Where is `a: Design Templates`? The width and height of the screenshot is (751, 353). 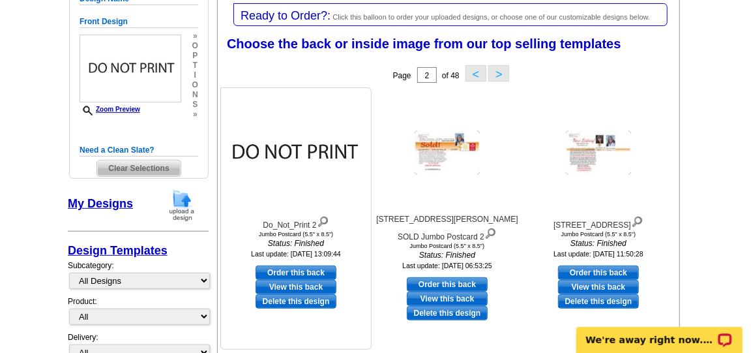
a: Design Templates is located at coordinates (117, 250).